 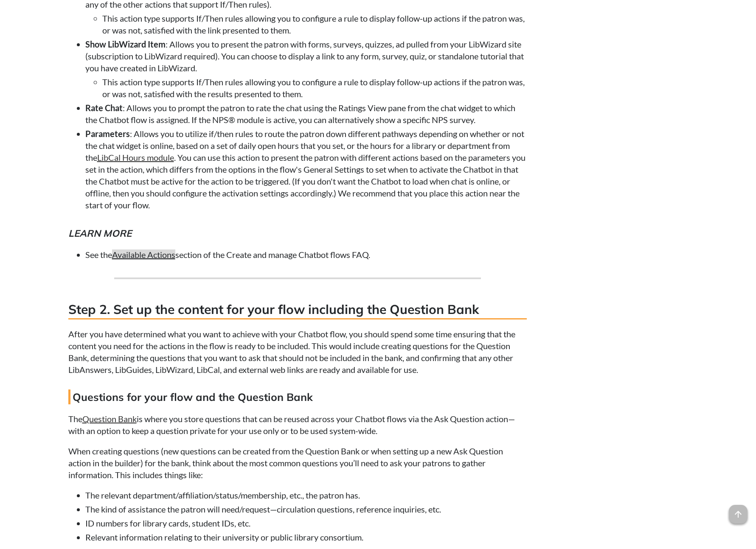 I want to click on h3: Step 2. Set up the content for your flow including the Question Bank, so click(x=298, y=310).